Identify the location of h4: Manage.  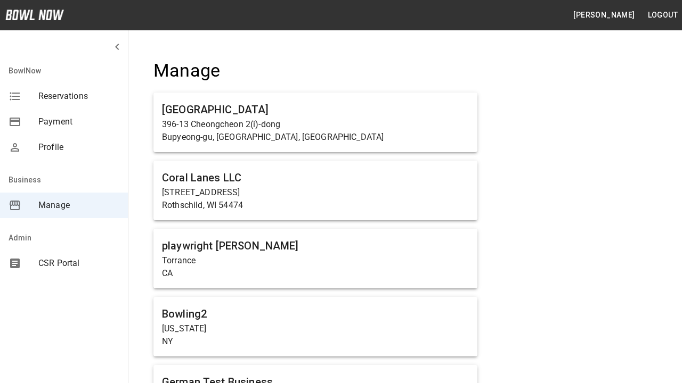
(315, 71).